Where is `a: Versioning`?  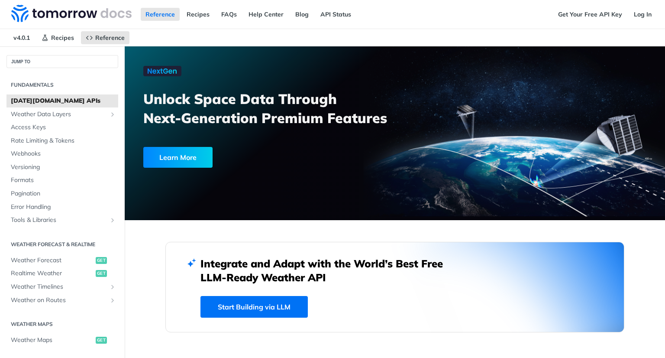
a: Versioning is located at coordinates (62, 167).